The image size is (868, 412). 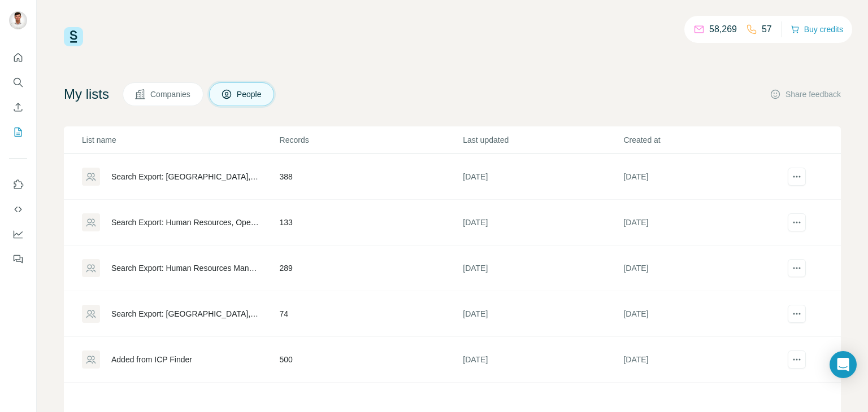 I want to click on button: Search, so click(x=18, y=82).